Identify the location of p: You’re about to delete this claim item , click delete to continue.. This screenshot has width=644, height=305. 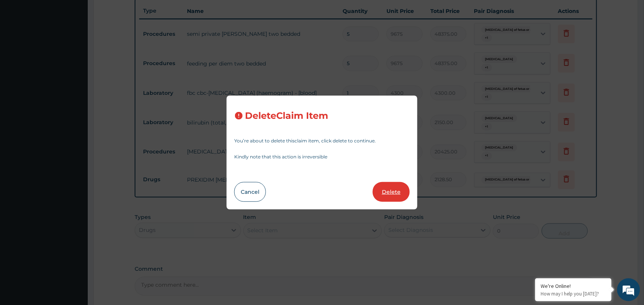
(322, 141).